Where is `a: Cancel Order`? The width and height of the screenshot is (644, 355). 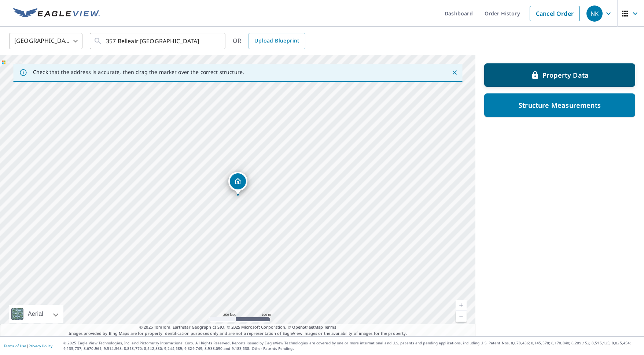 a: Cancel Order is located at coordinates (554, 13).